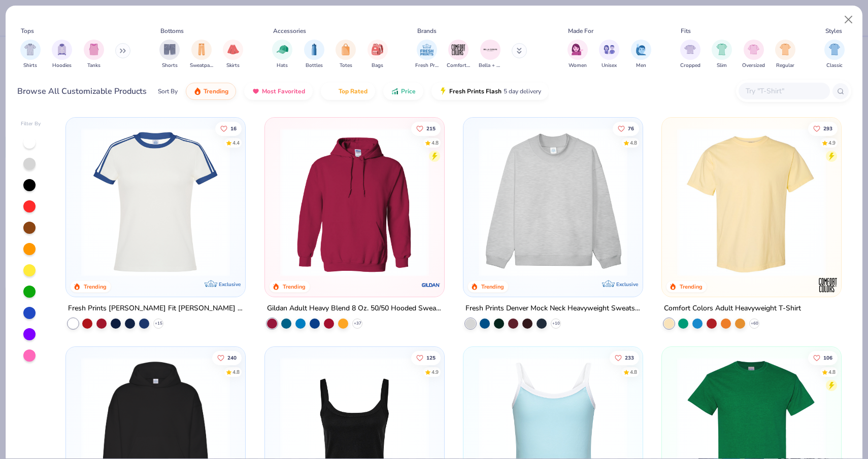  What do you see at coordinates (835, 65) in the screenshot?
I see `span: Classic` at bounding box center [835, 65].